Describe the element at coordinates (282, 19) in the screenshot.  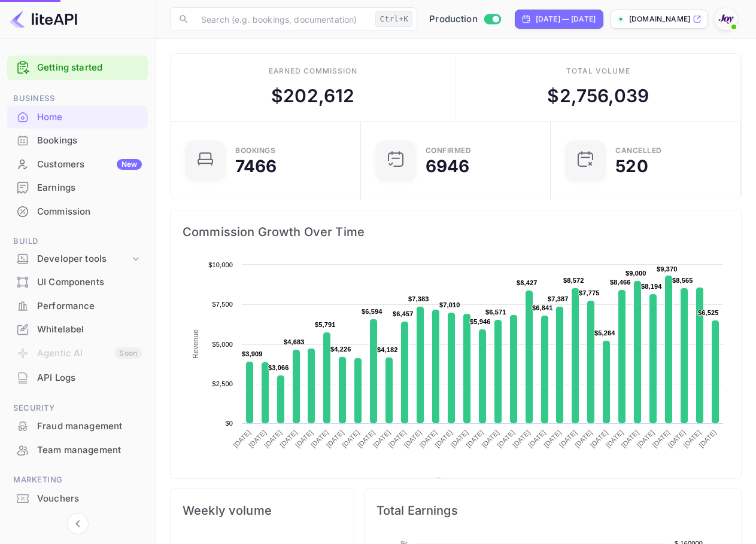
I see `input: Search (e.g. bookings, documentation)` at that location.